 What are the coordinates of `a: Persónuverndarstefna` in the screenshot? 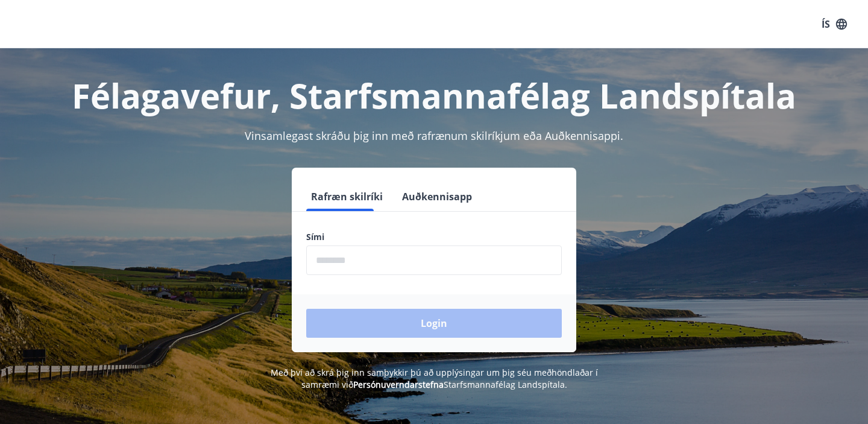 It's located at (399, 384).